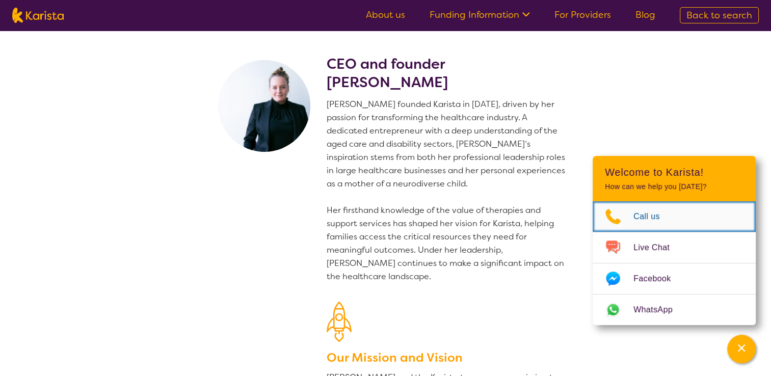 This screenshot has width=771, height=376. I want to click on a: Back to search, so click(719, 15).